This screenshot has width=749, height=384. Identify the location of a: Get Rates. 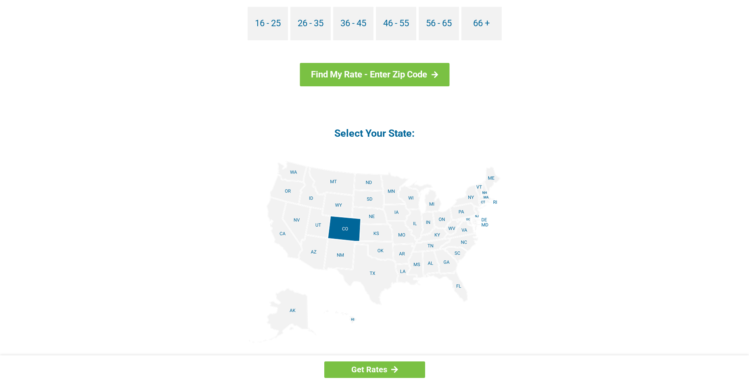
(375, 370).